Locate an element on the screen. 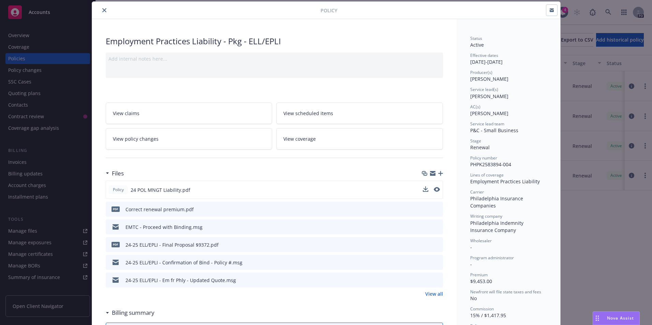  span: View claims is located at coordinates (126, 113).